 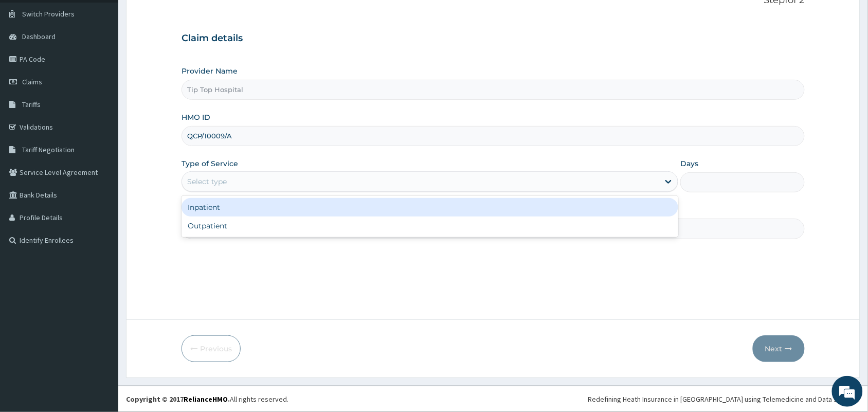 What do you see at coordinates (38, 36) in the screenshot?
I see `span: Dashboard` at bounding box center [38, 36].